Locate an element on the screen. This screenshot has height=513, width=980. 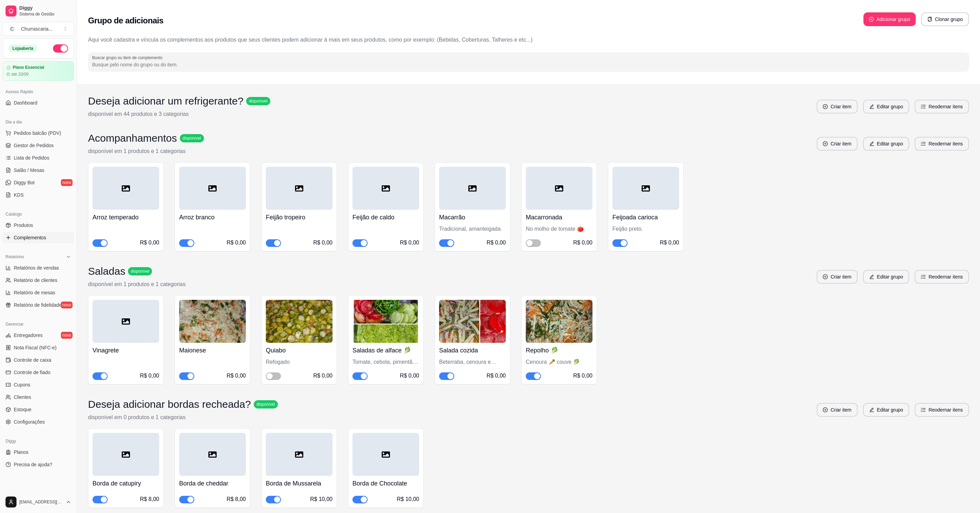
a: Dashboard is located at coordinates (38, 102).